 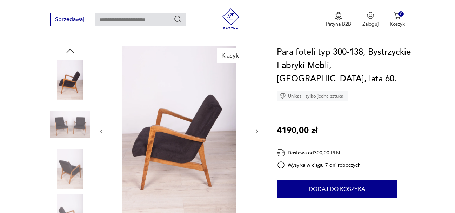 What do you see at coordinates (339, 16) in the screenshot?
I see `img: Ikona medalu` at bounding box center [339, 16].